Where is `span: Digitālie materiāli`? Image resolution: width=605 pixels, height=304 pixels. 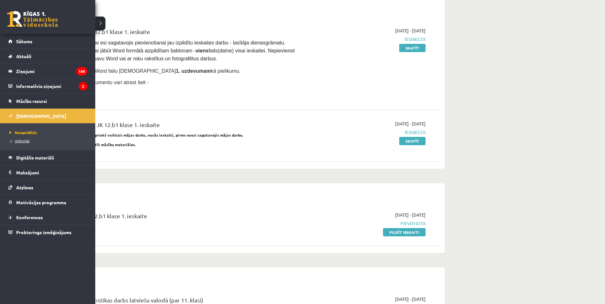
span: Digitālie materiāli is located at coordinates (35, 158).